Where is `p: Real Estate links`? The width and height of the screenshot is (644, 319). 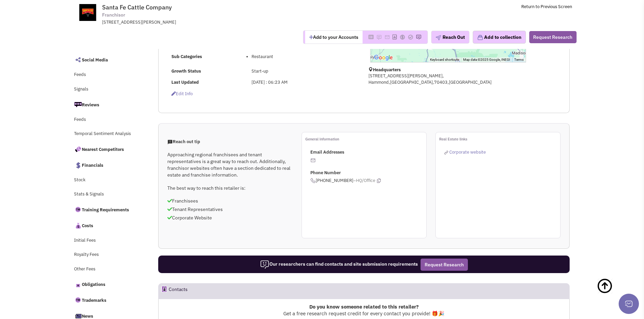 p: Real Estate links is located at coordinates (500, 139).